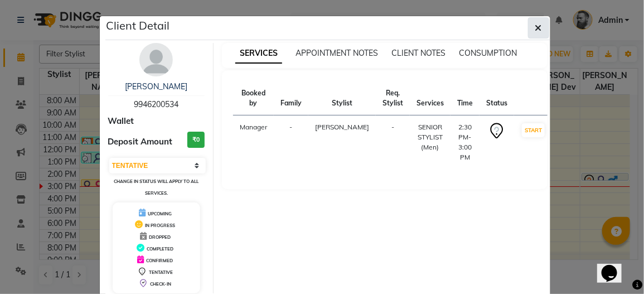 This screenshot has height=294, width=644. I want to click on h5: Client Detail, so click(138, 26).